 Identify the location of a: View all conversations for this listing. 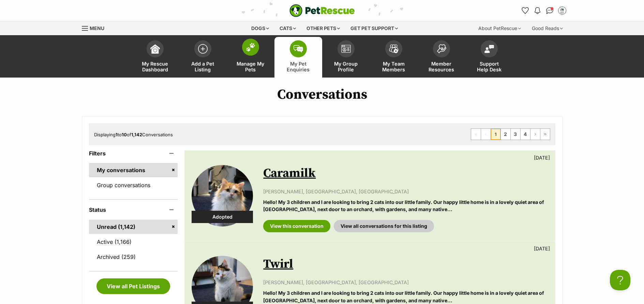
(384, 226).